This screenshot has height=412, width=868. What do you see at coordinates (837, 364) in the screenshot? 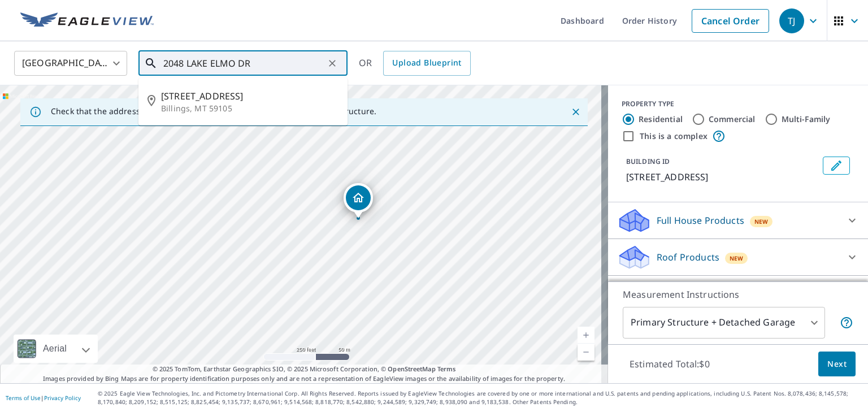
I see `button: Next` at bounding box center [837, 364].